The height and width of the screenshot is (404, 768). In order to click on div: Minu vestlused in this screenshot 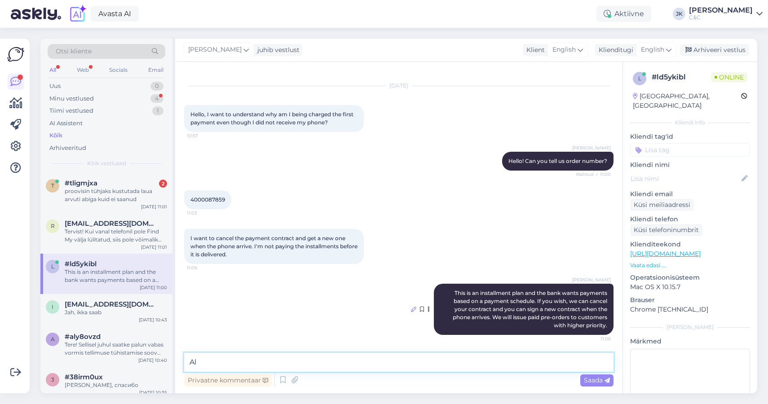, I will do `click(71, 99)`.